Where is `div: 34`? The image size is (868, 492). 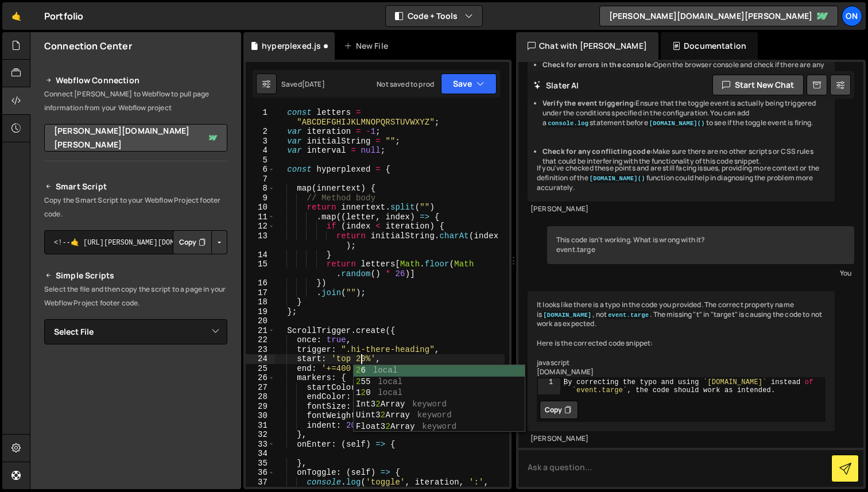 div: 34 is located at coordinates (260, 453).